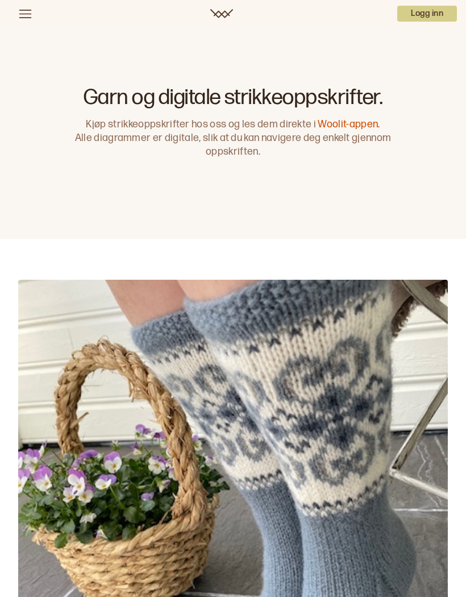 This screenshot has width=466, height=597. What do you see at coordinates (427, 14) in the screenshot?
I see `p: Logg inn` at bounding box center [427, 14].